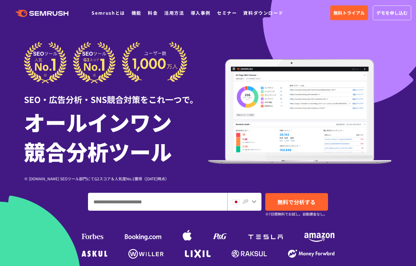 Image resolution: width=416 pixels, height=266 pixels. What do you see at coordinates (263, 13) in the screenshot?
I see `a: 資料ダウンロード` at bounding box center [263, 13].